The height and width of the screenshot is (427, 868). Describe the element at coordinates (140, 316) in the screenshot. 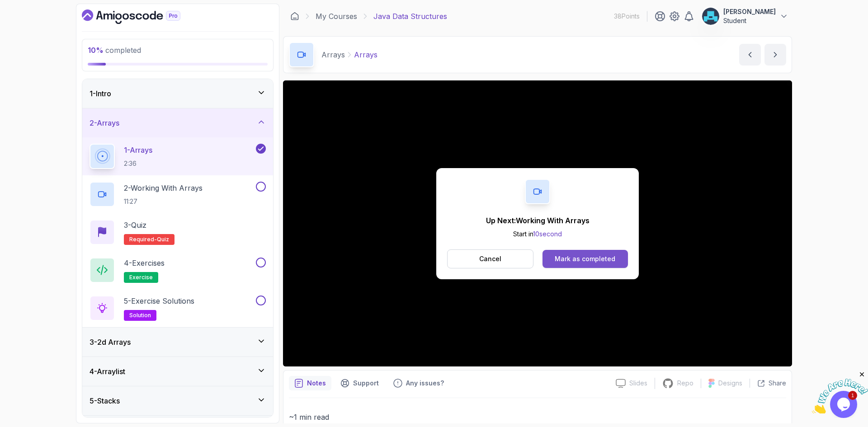

I see `span: solution` at that location.